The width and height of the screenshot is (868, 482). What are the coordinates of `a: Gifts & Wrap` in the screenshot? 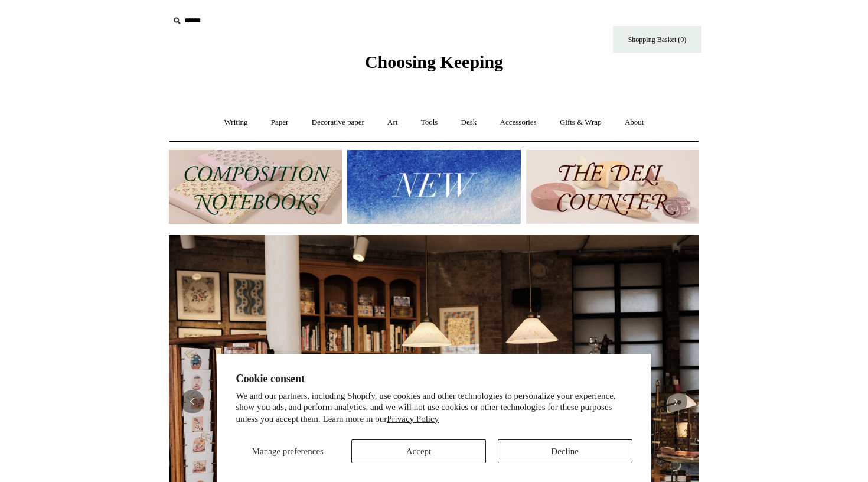 It's located at (581, 122).